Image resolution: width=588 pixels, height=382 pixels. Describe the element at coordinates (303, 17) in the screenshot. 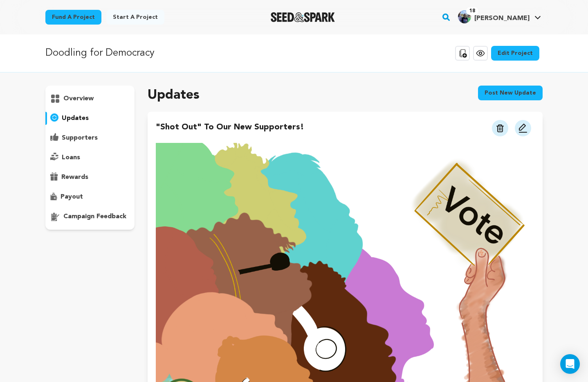

I see `a: Seed&Spark Homepage` at that location.